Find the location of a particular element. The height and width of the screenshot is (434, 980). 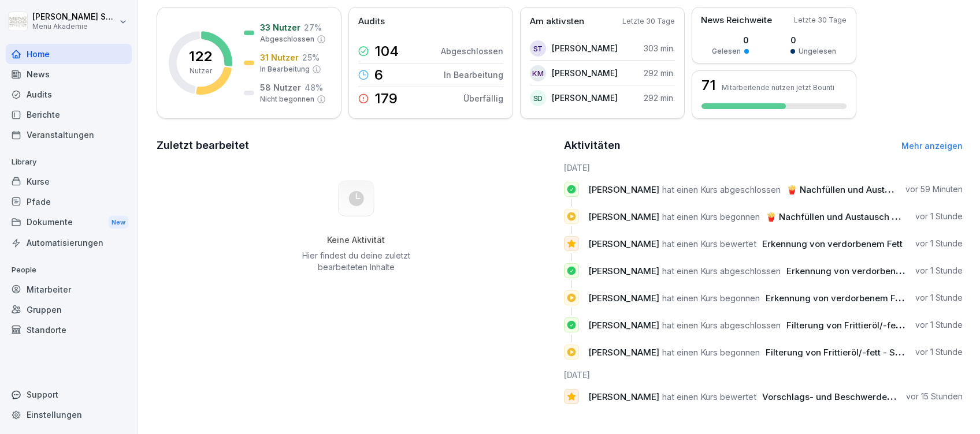

div: KM is located at coordinates (538, 73).